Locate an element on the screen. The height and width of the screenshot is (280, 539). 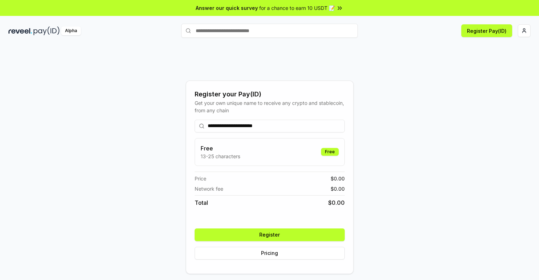
button: Register Pay(ID) is located at coordinates (487, 31).